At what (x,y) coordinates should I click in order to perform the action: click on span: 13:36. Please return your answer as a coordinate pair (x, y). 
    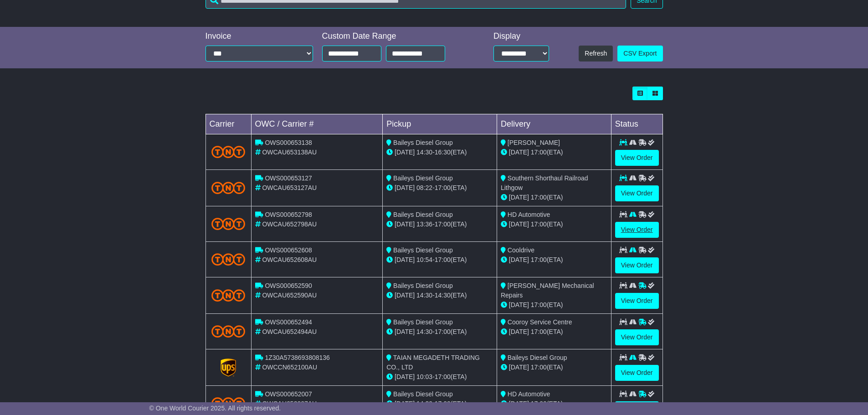
    Looking at the image, I should click on (424, 224).